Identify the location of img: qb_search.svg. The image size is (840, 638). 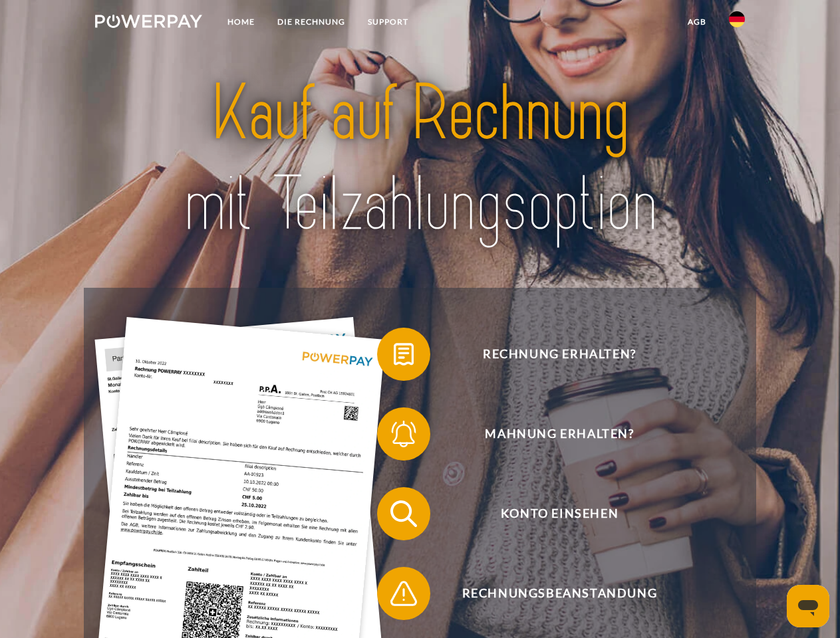
(404, 513).